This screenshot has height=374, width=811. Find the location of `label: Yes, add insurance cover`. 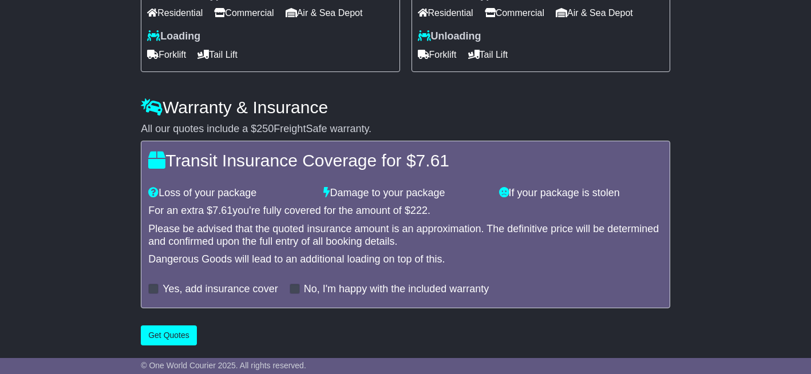

label: Yes, add insurance cover is located at coordinates (220, 290).